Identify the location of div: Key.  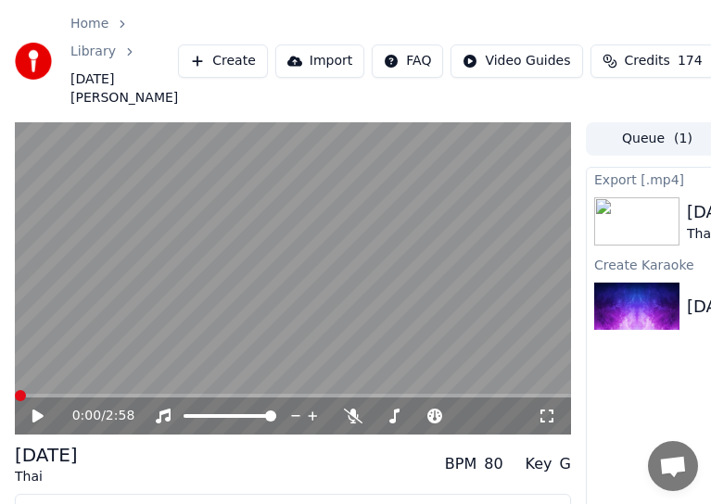
(539, 464).